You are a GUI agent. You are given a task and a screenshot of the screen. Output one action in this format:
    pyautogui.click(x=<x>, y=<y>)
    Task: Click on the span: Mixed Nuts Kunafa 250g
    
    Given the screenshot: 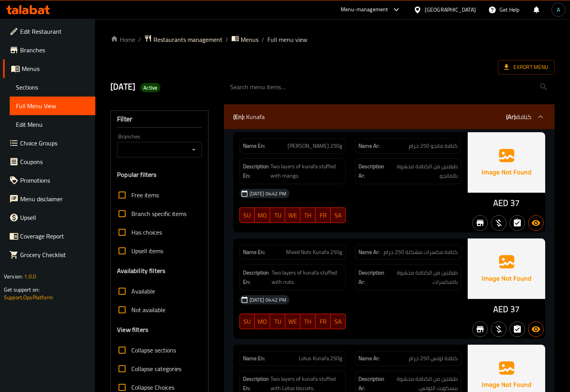 What is the action you would take?
    pyautogui.click(x=314, y=252)
    